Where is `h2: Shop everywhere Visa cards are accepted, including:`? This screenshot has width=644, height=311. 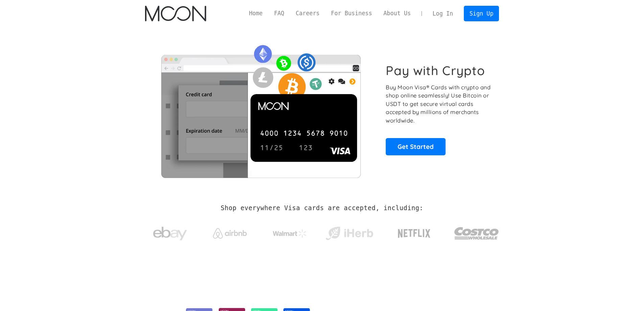
h2: Shop everywhere Visa cards are accepted, including: is located at coordinates (322, 208).